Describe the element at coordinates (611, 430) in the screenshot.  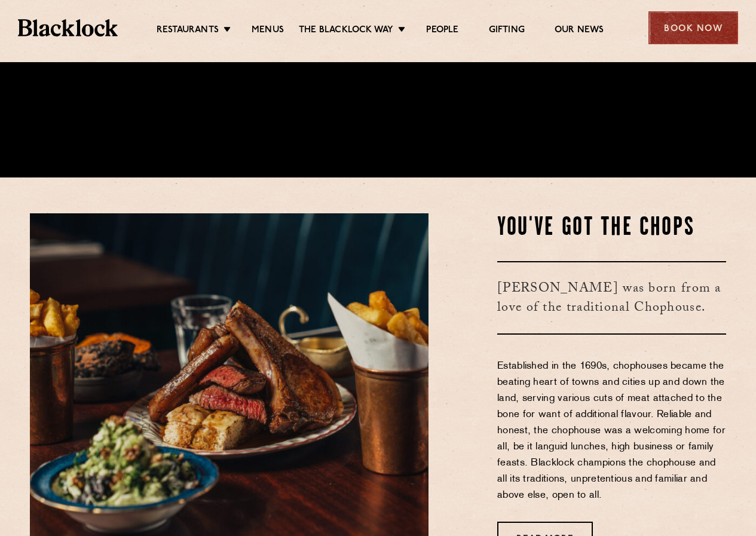
I see `p: Established in the 1690s, chophouses became the beating heart of towns and cities up and down the...` at that location.